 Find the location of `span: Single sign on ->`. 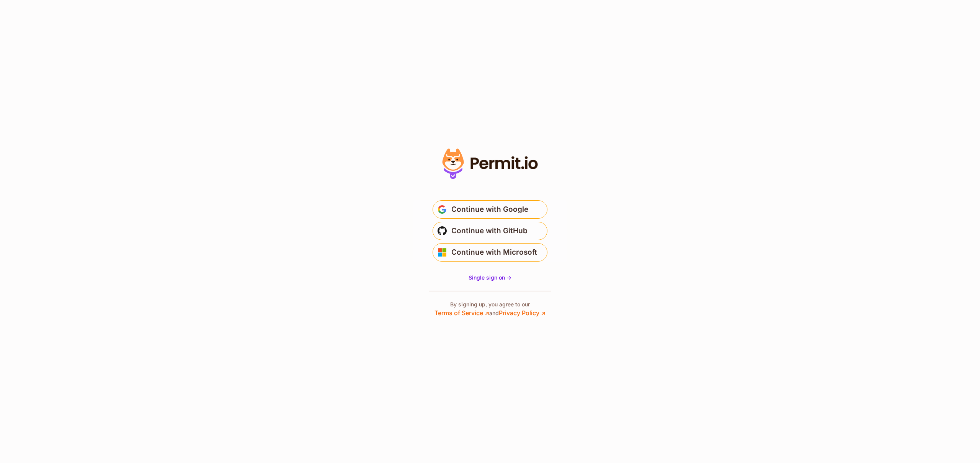

span: Single sign on -> is located at coordinates (490, 278).